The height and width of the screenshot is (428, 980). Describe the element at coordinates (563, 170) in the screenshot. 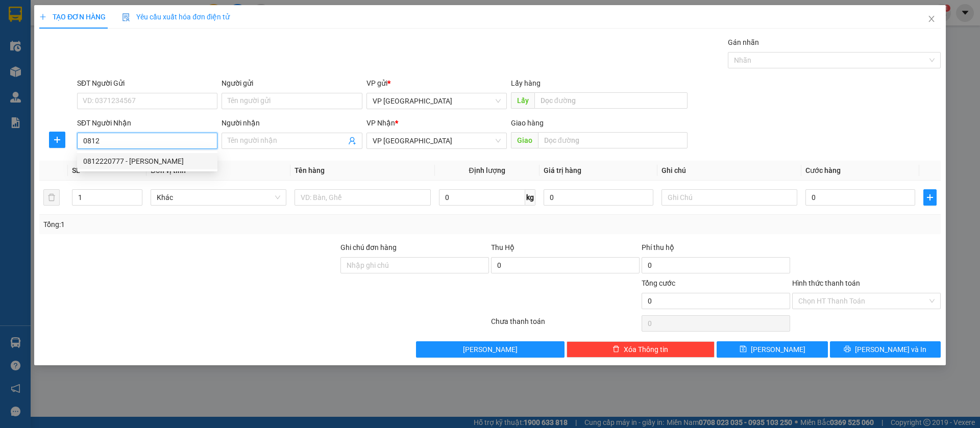

I see `span: Giá trị hàng` at that location.